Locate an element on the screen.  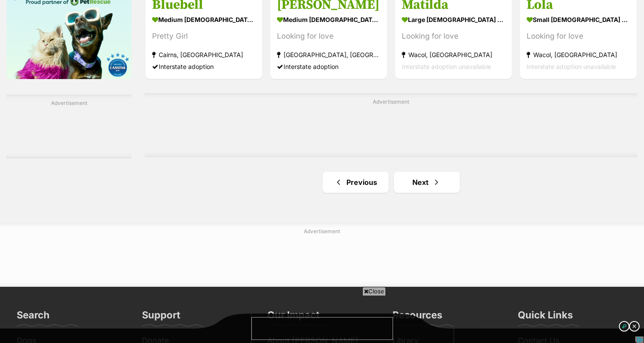
h3: Quick Links is located at coordinates (545, 318).